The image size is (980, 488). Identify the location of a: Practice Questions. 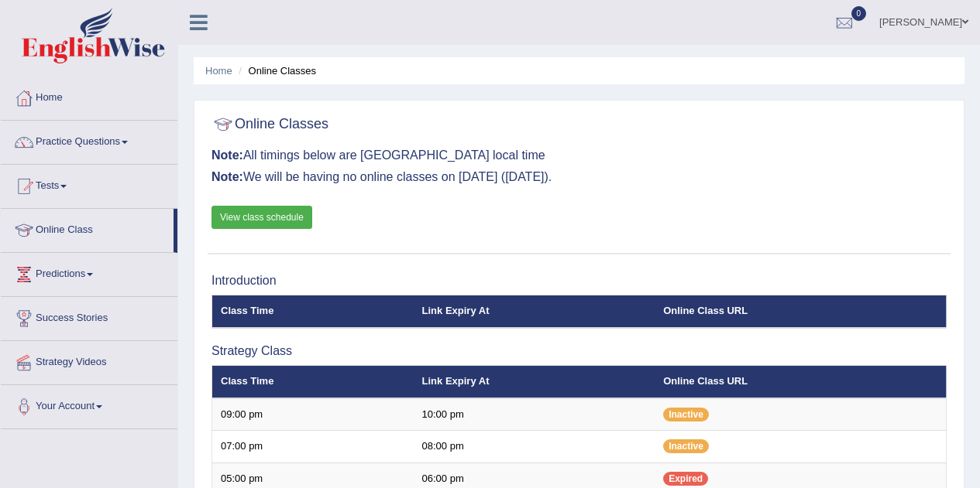
(89, 140).